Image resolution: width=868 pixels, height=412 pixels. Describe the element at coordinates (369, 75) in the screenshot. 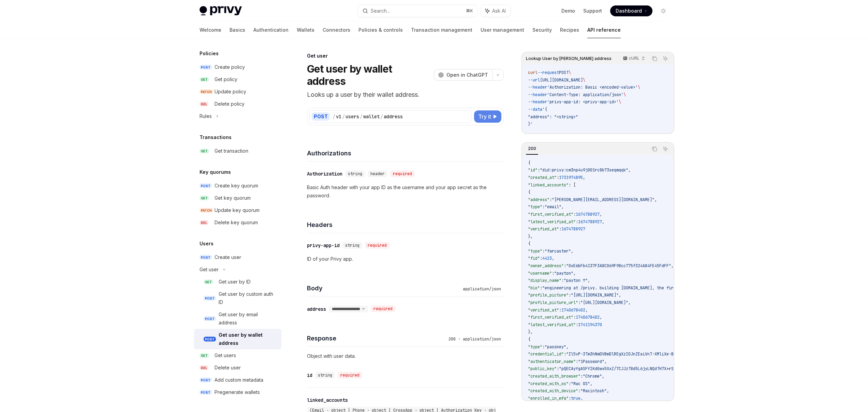

I see `h1: Get user by wallet address` at that location.